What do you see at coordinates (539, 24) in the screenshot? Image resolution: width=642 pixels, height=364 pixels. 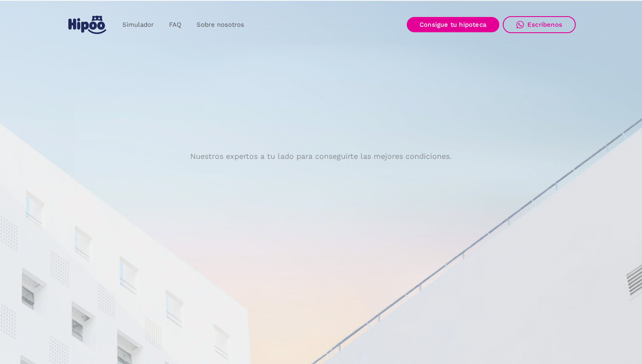 I see `a: Escríbenos` at bounding box center [539, 24].